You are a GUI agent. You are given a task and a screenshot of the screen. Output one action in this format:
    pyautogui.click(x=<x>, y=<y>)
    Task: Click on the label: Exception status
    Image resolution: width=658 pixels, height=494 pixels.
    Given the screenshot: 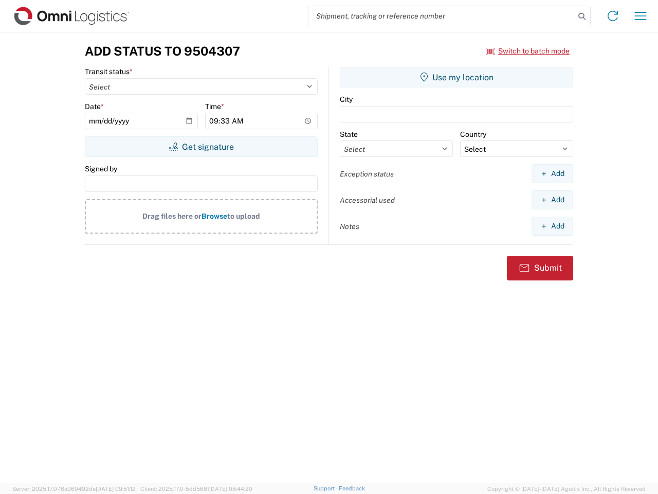 What is the action you would take?
    pyautogui.click(x=367, y=174)
    